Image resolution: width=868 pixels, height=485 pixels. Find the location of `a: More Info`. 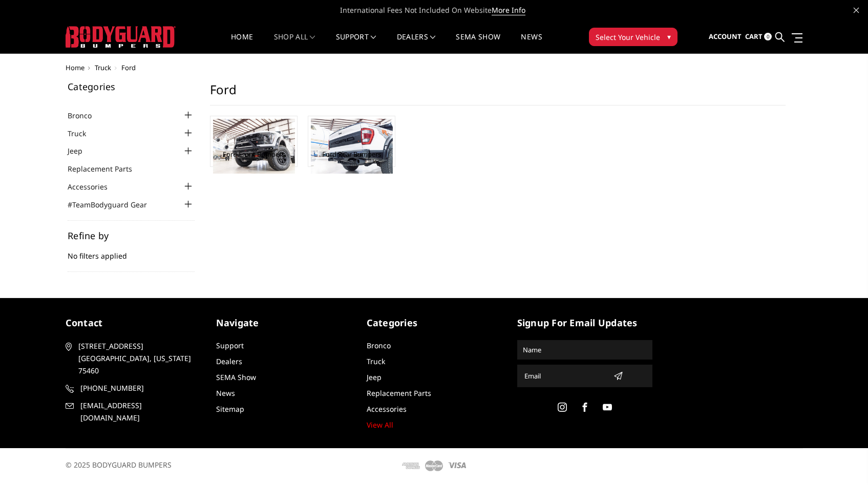

a: More Info is located at coordinates (508, 10).